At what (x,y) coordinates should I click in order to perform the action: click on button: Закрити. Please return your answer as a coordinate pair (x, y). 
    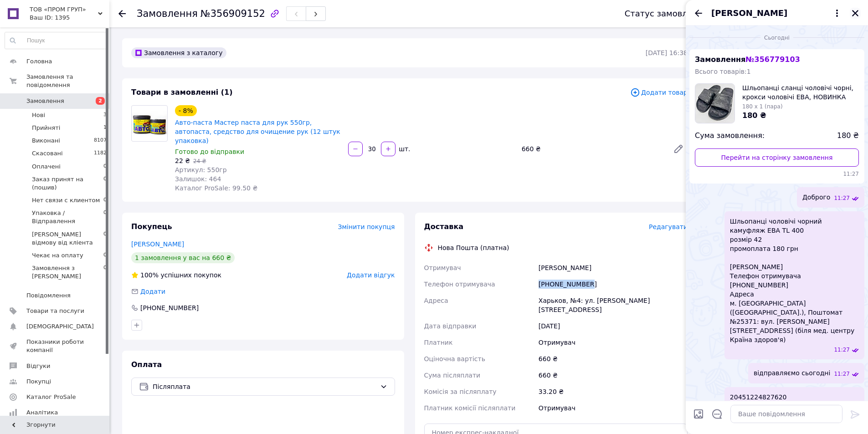
    Looking at the image, I should click on (855, 14).